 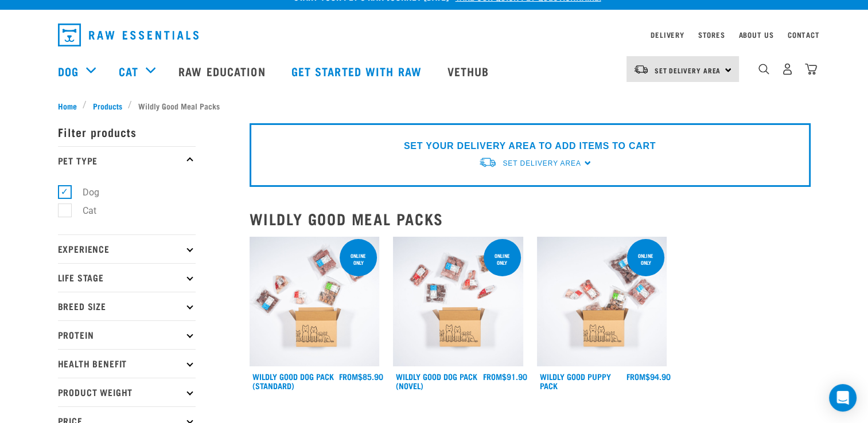 What do you see at coordinates (436, 380) in the screenshot?
I see `a: Wildly Good Dog Pack (Novel)` at bounding box center [436, 380].